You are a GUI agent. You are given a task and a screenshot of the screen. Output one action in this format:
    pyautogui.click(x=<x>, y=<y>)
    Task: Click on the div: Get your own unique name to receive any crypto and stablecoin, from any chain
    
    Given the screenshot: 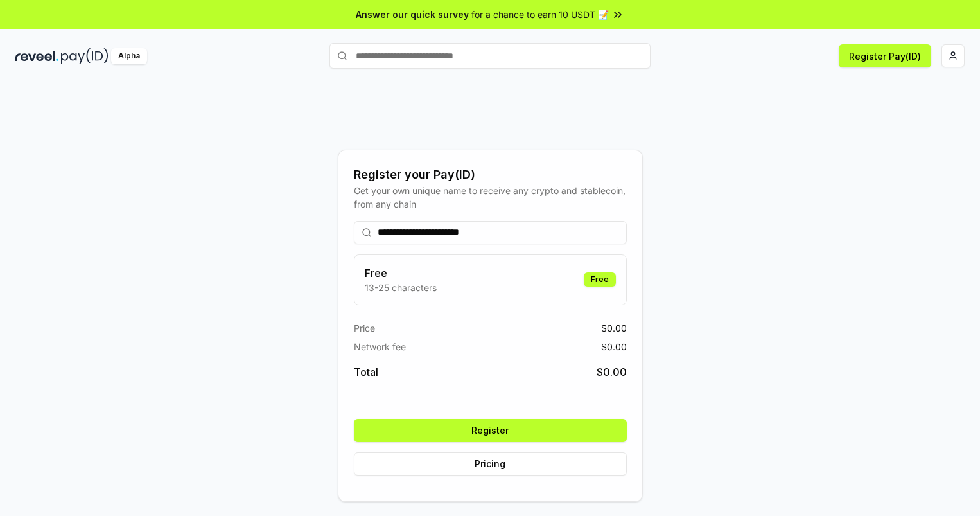 What is the action you would take?
    pyautogui.click(x=490, y=197)
    